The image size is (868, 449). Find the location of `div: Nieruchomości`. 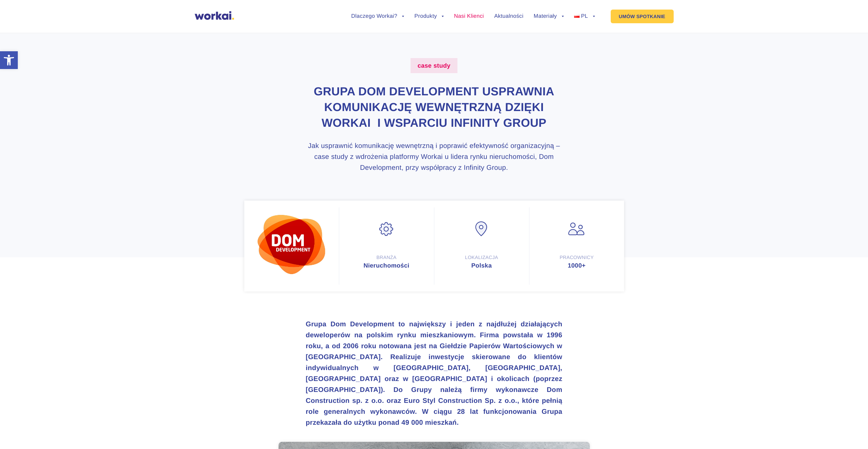

div: Nieruchomości is located at coordinates (386, 265).